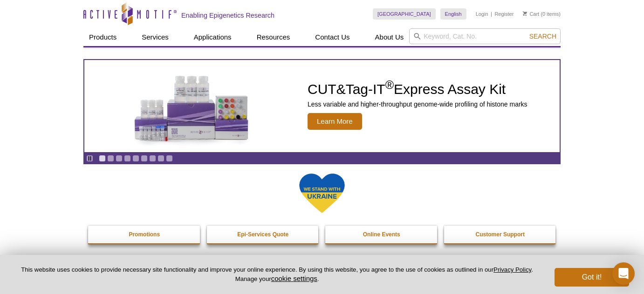 This screenshot has height=294, width=644. What do you see at coordinates (277, 275) in the screenshot?
I see `p: This website uses cookies to provide necessary site functionality and improve your online experie...` at bounding box center [277, 275].